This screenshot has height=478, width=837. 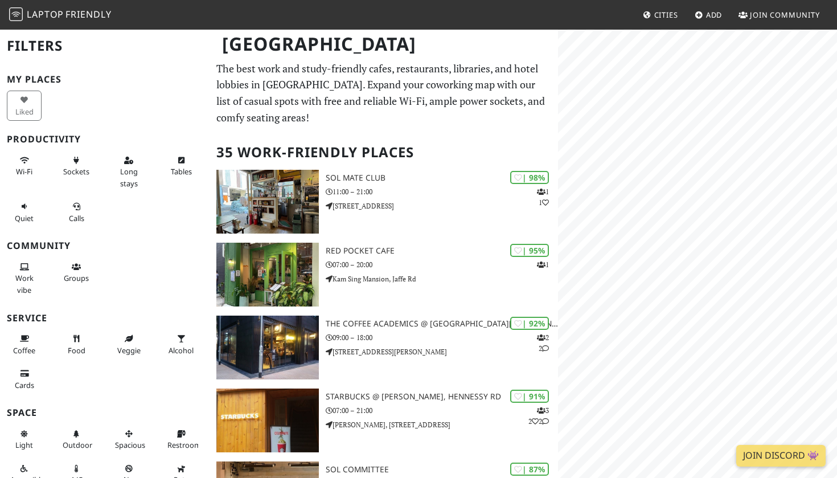 What do you see at coordinates (530, 323) in the screenshot?
I see `div: | 92%` at bounding box center [530, 323].